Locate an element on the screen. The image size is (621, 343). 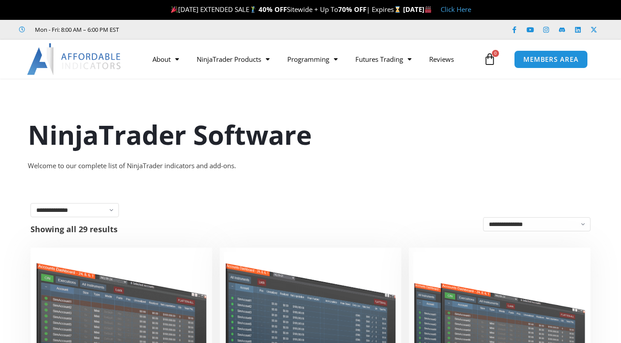
a: About is located at coordinates (166, 59).